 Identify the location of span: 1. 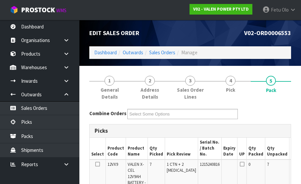
(109, 81).